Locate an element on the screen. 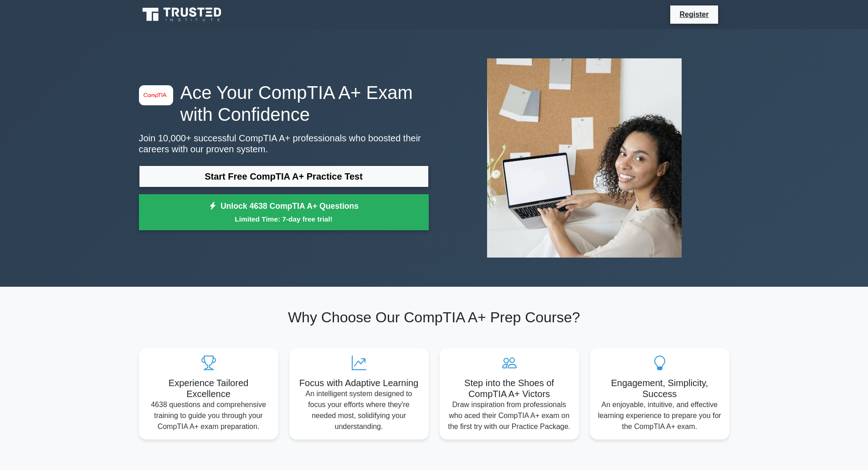 The height and width of the screenshot is (470, 868). h1: Ace Your CompTIA A+ Exam with Confidence is located at coordinates (284, 103).